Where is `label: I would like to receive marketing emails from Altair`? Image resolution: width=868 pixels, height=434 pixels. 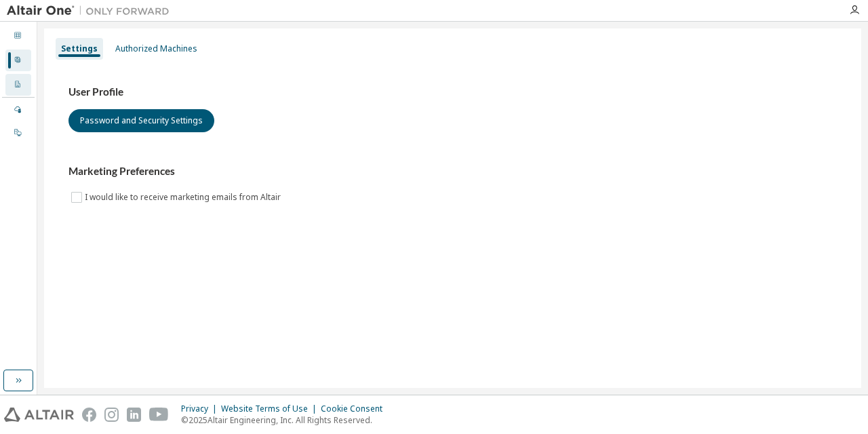 label: I would like to receive marketing emails from Altair is located at coordinates (184, 197).